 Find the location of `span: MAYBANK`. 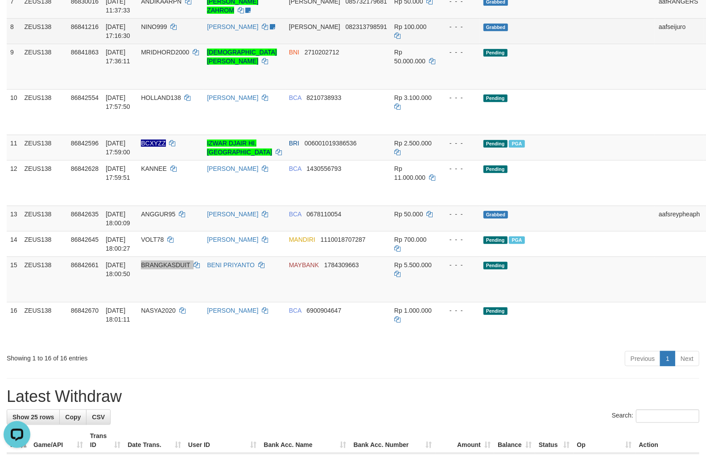

span: MAYBANK is located at coordinates (304, 265).